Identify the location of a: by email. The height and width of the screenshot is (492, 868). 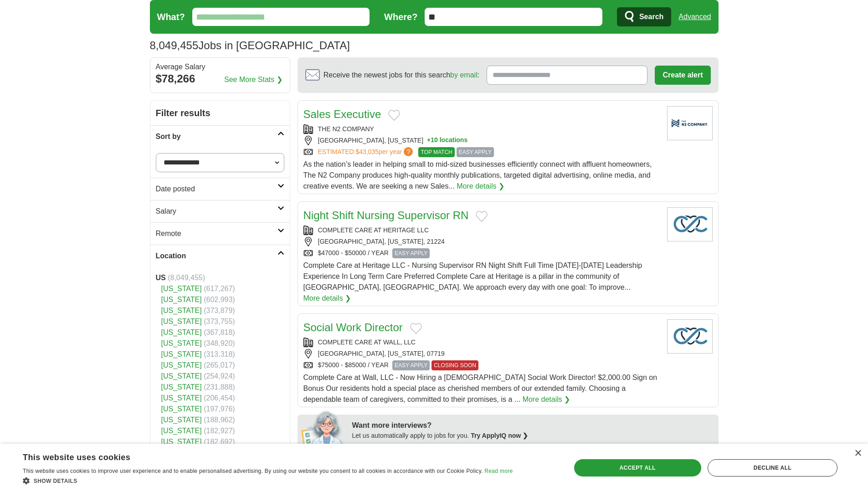
(464, 75).